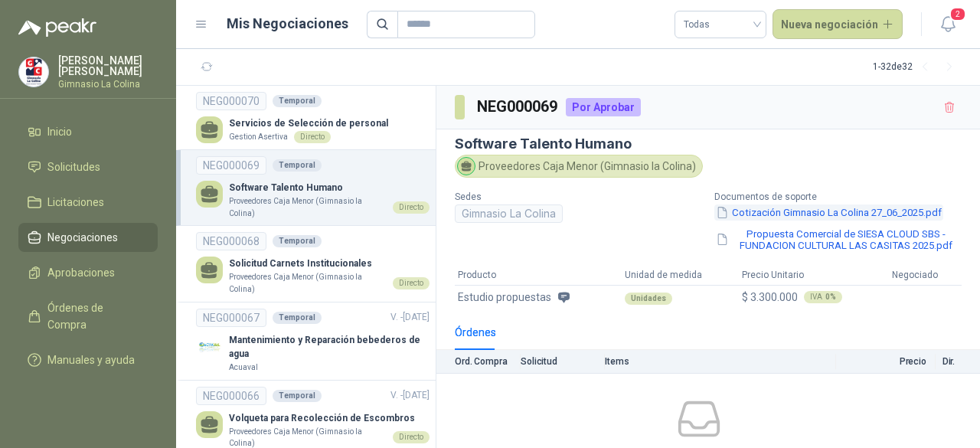 The height and width of the screenshot is (448, 980). I want to click on div: NEG000066, so click(231, 397).